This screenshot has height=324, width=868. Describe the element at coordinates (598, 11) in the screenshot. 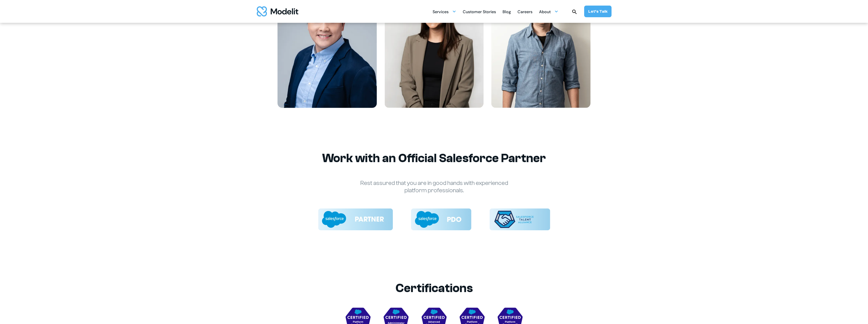

I see `a: Let’s Talk` at that location.